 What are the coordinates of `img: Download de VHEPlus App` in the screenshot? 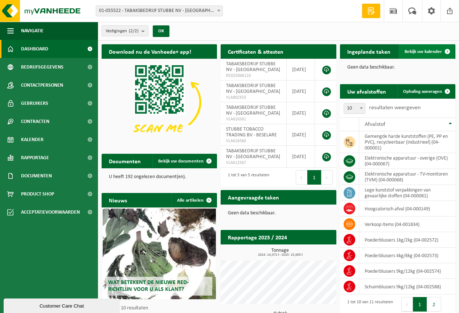 It's located at (159, 102).